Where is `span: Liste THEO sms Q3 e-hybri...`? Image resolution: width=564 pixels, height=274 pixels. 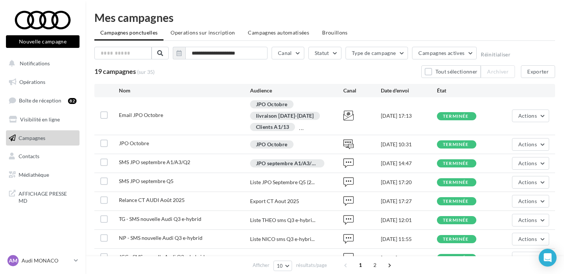 span: Liste THEO sms Q3 e-hybri... is located at coordinates (282, 220).